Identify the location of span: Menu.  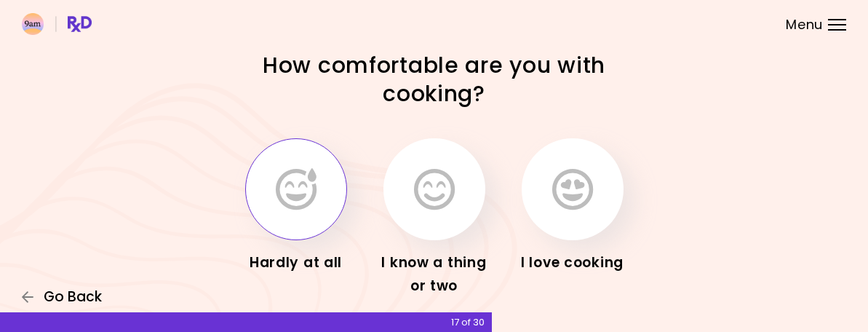
(804, 25).